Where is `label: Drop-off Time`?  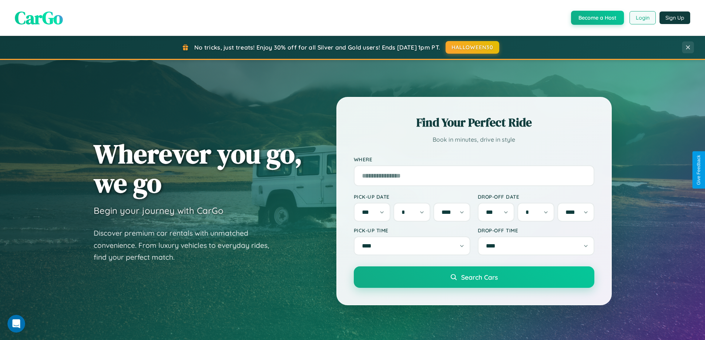 label: Drop-off Time is located at coordinates (536, 230).